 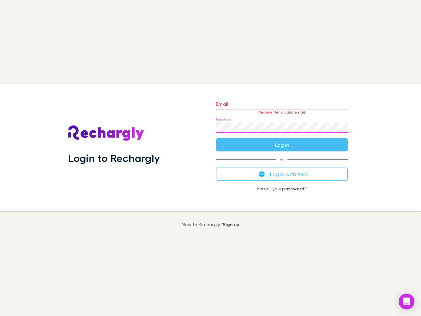 What do you see at coordinates (224, 119) in the screenshot?
I see `label: Password` at bounding box center [224, 119].